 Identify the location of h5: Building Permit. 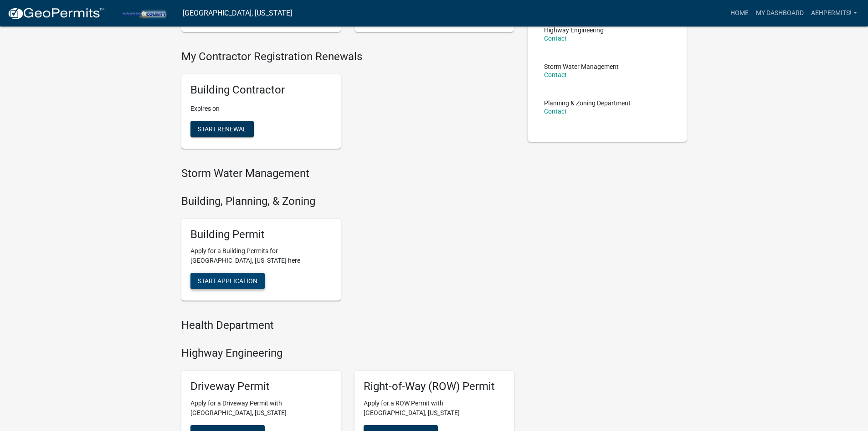
(261, 234).